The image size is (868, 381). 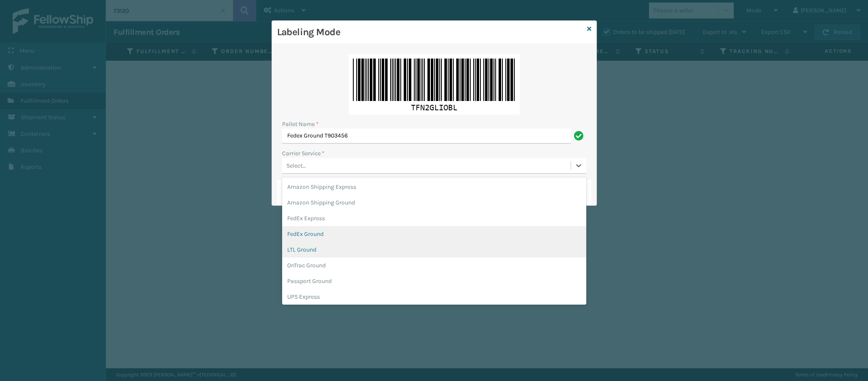 I want to click on div: Amazon Shipping Express, so click(x=434, y=186).